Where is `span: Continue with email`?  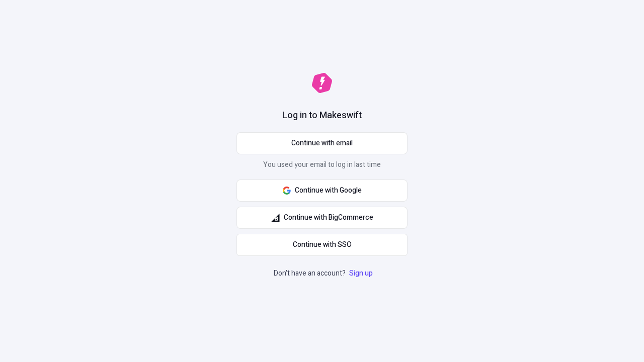
span: Continue with email is located at coordinates (322, 143).